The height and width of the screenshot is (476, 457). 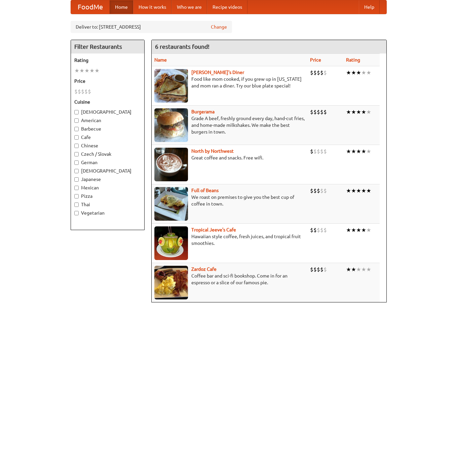 What do you see at coordinates (107, 47) in the screenshot?
I see `h4: Filter Restaurants` at bounding box center [107, 47].